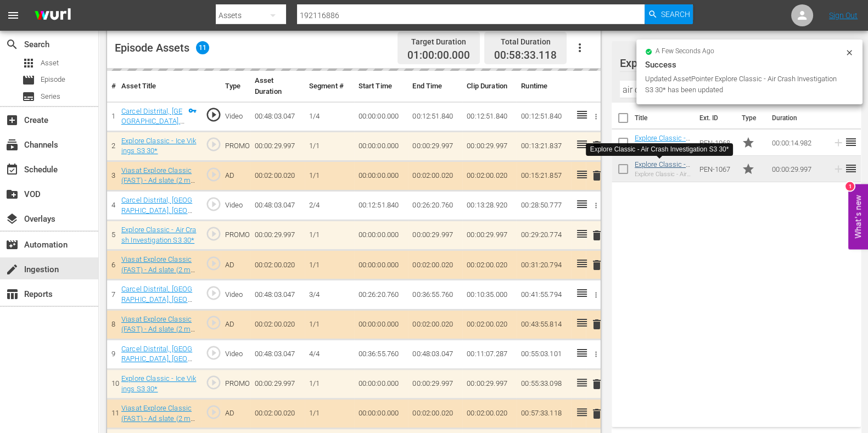 The height and width of the screenshot is (433, 868). Describe the element at coordinates (669, 15) in the screenshot. I see `button: Search` at that location.